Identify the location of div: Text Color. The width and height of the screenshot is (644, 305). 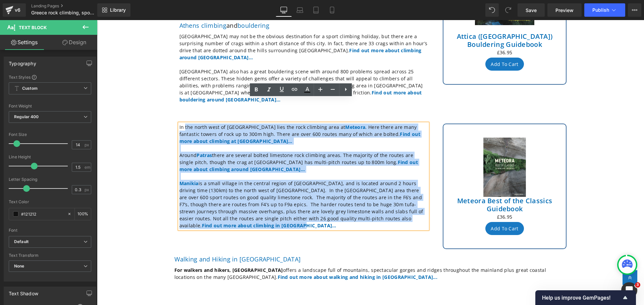
(50, 202).